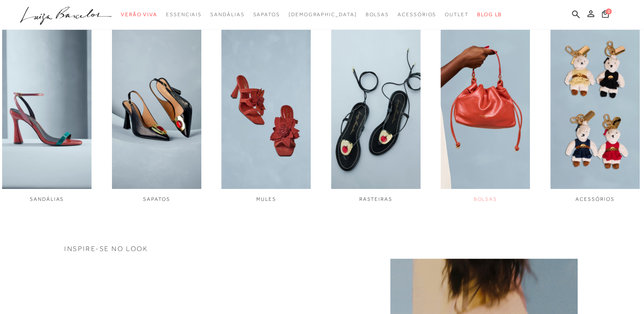 This screenshot has width=644, height=314. I want to click on span: MULES, so click(266, 199).